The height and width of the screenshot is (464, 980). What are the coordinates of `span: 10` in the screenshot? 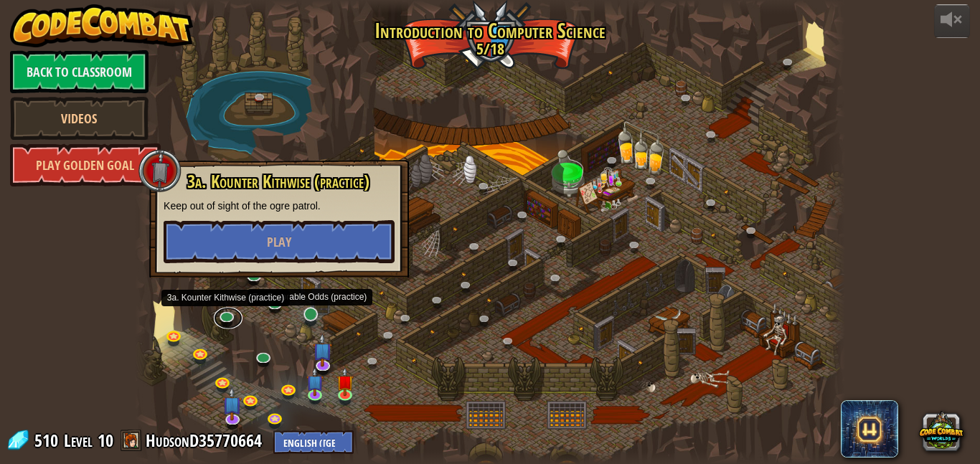 It's located at (105, 440).